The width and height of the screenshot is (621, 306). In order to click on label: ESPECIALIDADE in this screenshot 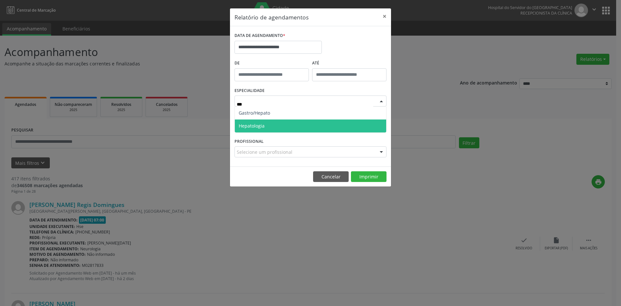, I will do `click(250, 91)`.